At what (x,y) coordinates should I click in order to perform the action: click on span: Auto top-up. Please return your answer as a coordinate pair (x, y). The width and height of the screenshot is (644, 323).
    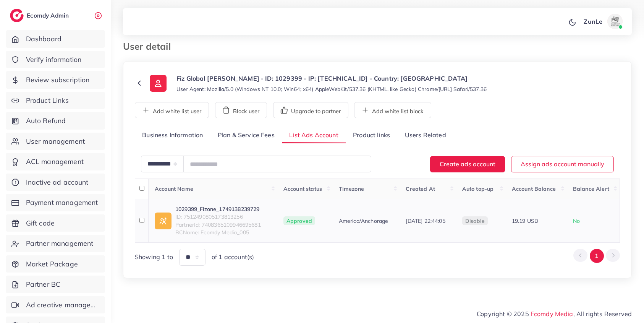
    Looking at the image, I should click on (478, 189).